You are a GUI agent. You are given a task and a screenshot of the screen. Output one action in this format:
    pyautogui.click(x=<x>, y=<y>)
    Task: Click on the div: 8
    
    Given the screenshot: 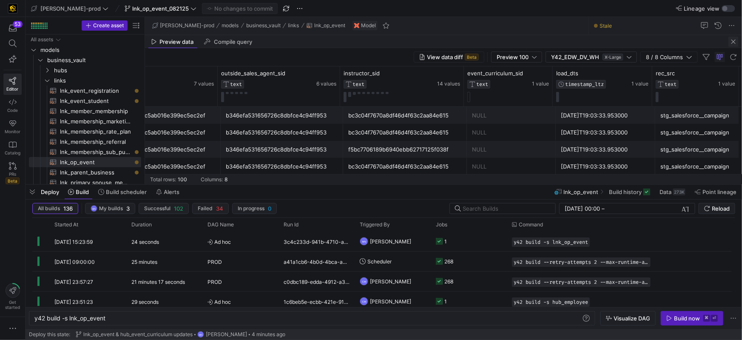 What is the action you would take?
    pyautogui.click(x=226, y=179)
    